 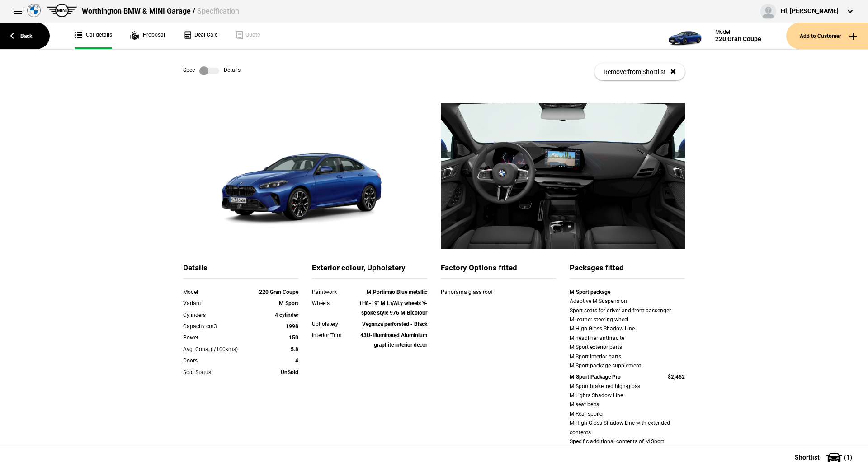 What do you see at coordinates (289, 373) in the screenshot?
I see `strong: UnSold` at bounding box center [289, 373].